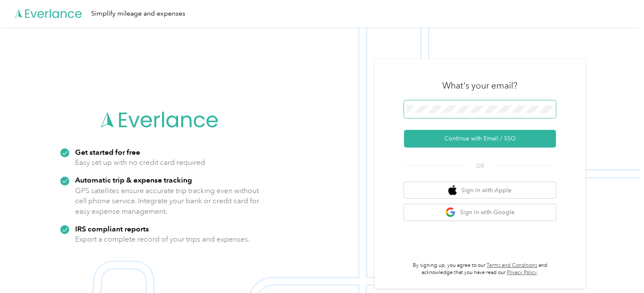 The image size is (644, 293). What do you see at coordinates (480, 139) in the screenshot?
I see `button: Continue with Email / SSO` at bounding box center [480, 139].